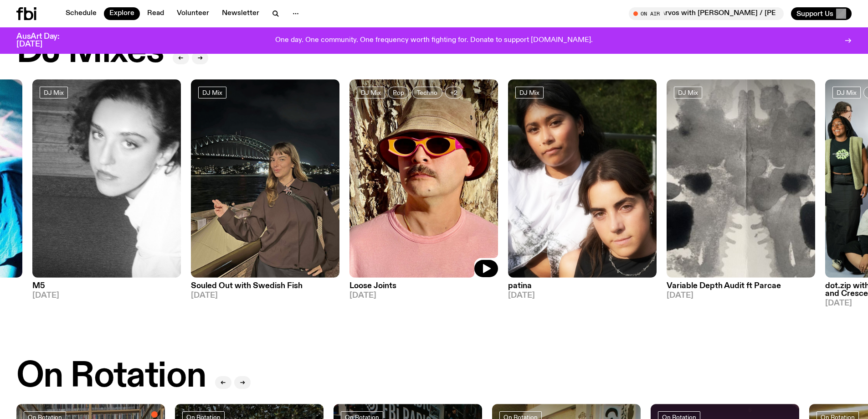 The image size is (868, 419). I want to click on a: Volunteer, so click(193, 14).